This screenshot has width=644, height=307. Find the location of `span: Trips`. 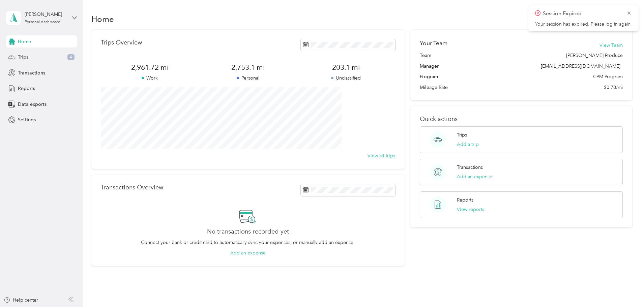

span: Trips is located at coordinates (23, 57).